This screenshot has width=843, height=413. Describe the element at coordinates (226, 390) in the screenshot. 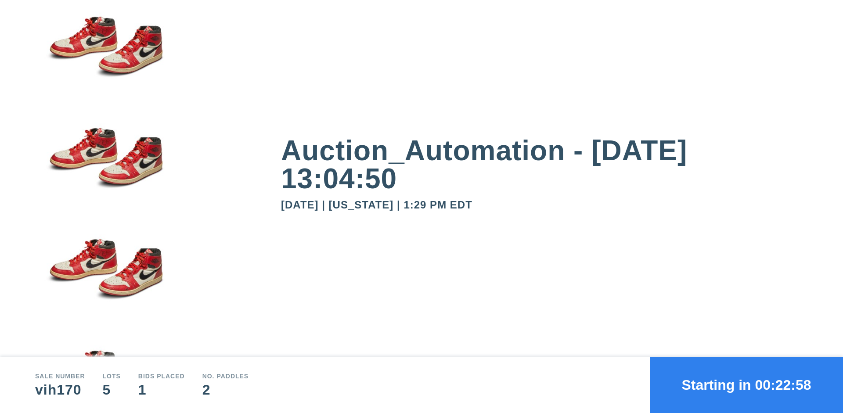

I see `div: 2` at that location.